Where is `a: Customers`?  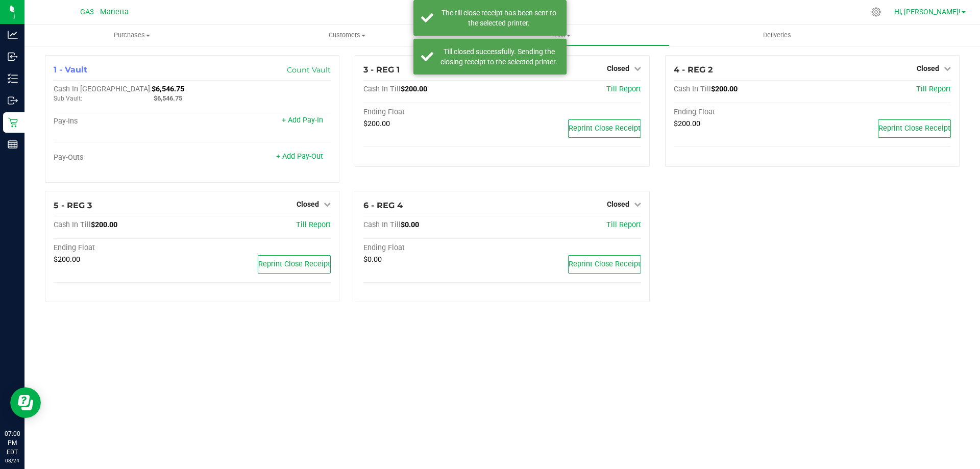
a: Customers is located at coordinates (346, 35).